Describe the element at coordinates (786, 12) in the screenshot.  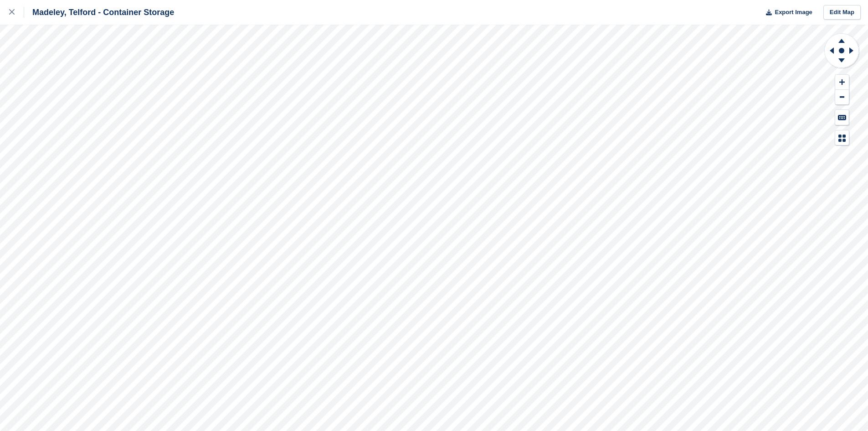
I see `button: Export Image` at that location.